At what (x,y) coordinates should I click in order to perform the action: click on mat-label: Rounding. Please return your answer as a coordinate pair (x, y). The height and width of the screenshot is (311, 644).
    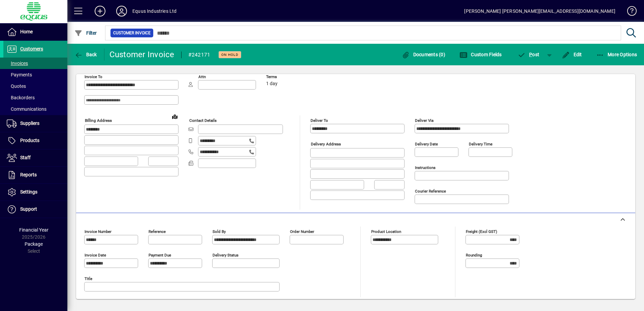
    Looking at the image, I should click on (474, 255).